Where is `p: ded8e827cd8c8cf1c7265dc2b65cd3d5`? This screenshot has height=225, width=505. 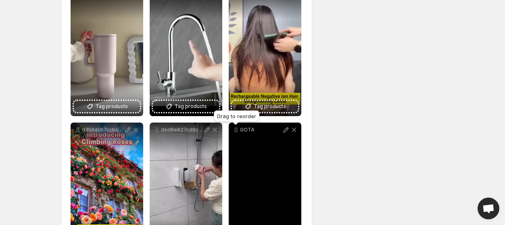
p: ded8e827cd8c8cf1c7265dc2b65cd3d5 is located at coordinates (182, 130).